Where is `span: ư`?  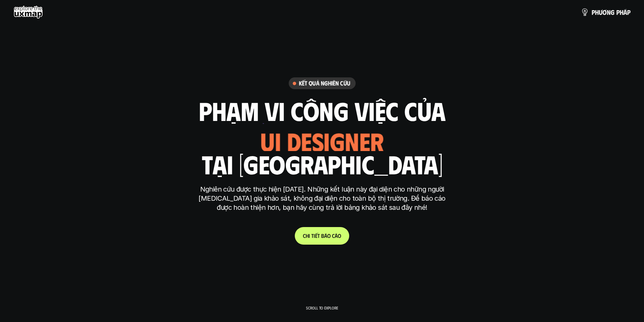 span: ư is located at coordinates (600, 12).